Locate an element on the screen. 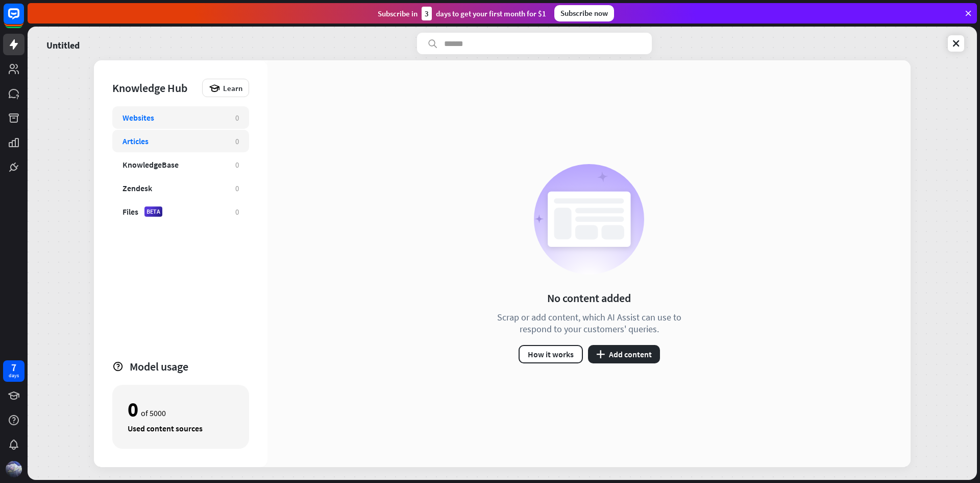  div: Websites is located at coordinates (138, 117).